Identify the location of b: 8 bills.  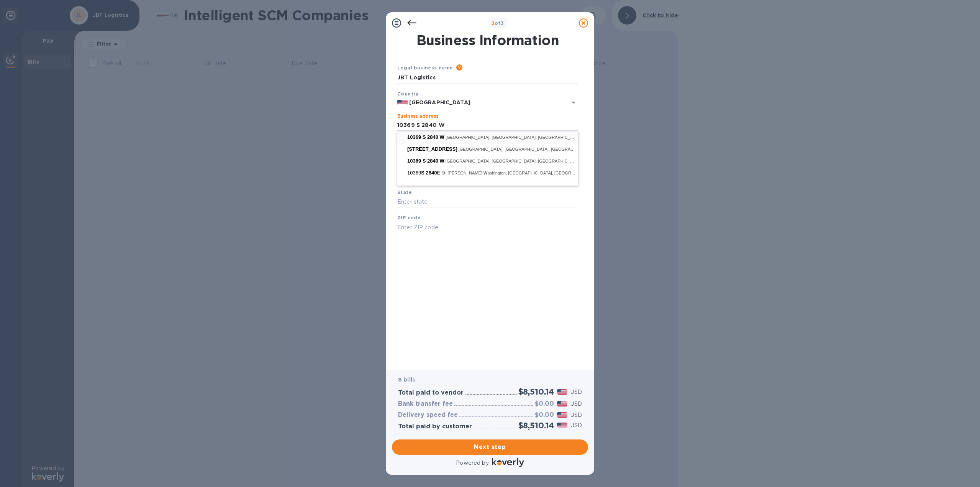
(407, 380).